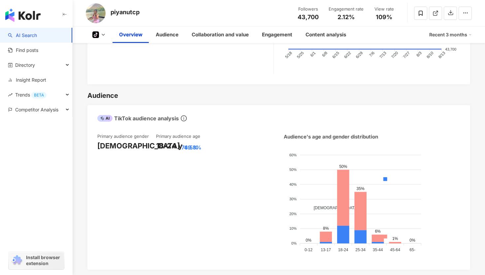 This screenshot has height=275, width=485. Describe the element at coordinates (31, 94) in the screenshot. I see `span: Trends` at that location.